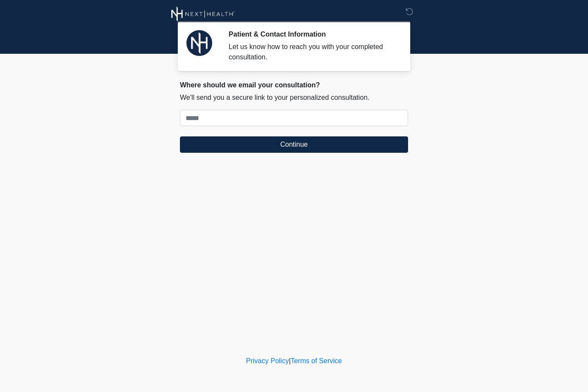 Image resolution: width=588 pixels, height=392 pixels. I want to click on p: We'll send you a secure link to your personalized consultation., so click(294, 97).